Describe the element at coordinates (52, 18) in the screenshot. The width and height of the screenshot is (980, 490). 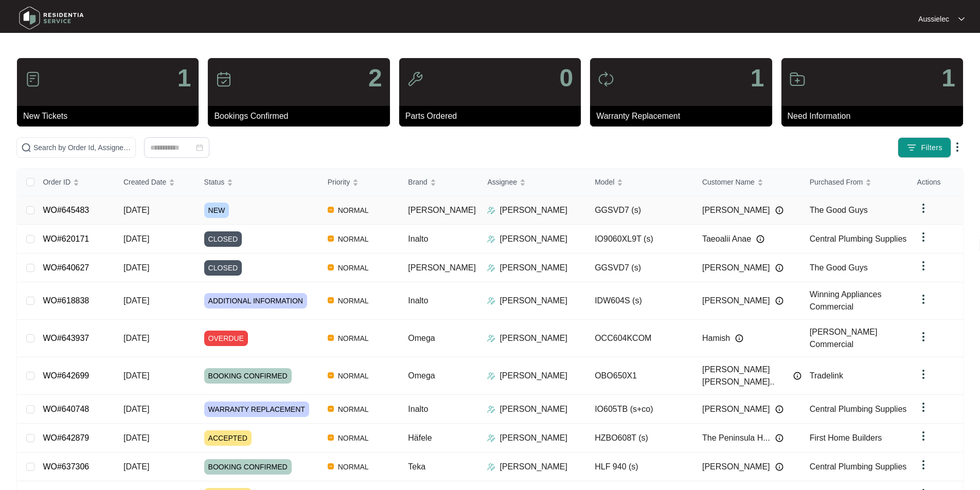
I see `img: residentia service logo` at that location.